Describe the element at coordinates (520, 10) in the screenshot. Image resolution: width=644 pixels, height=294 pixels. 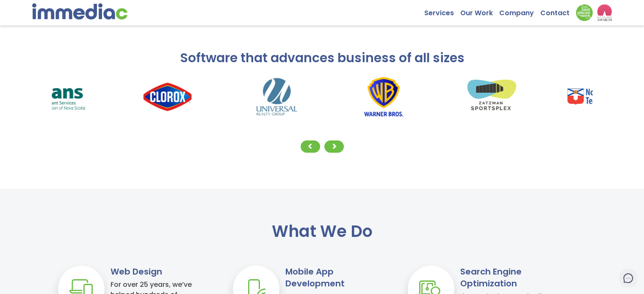
I see `a: Company` at that location.